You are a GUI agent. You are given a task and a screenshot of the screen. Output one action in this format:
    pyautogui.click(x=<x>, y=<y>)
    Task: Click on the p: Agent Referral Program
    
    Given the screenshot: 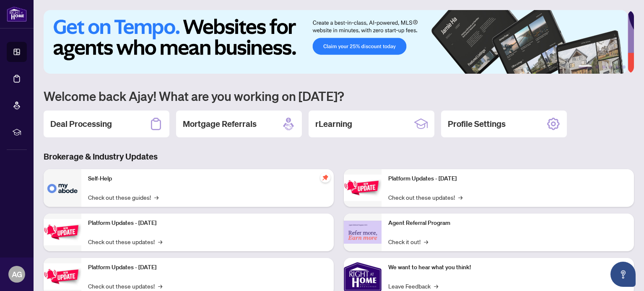 What is the action you would take?
    pyautogui.click(x=508, y=223)
    